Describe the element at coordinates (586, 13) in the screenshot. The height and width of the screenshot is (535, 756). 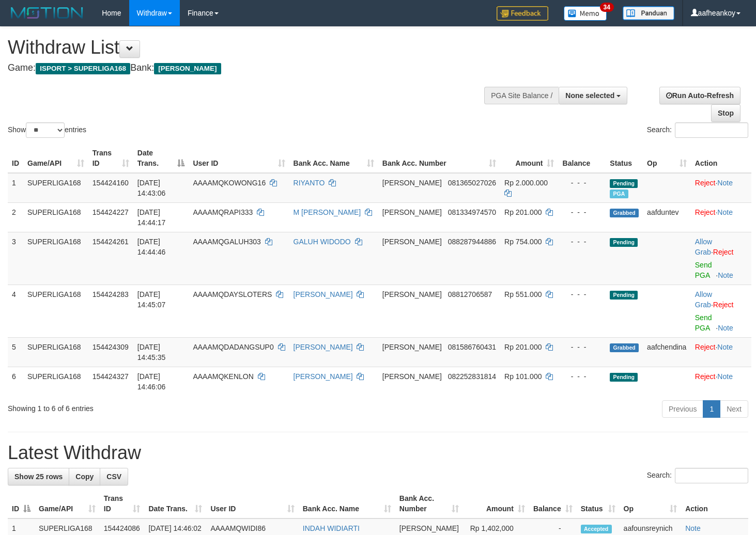
I see `img: Button%20Memo.svg` at that location.